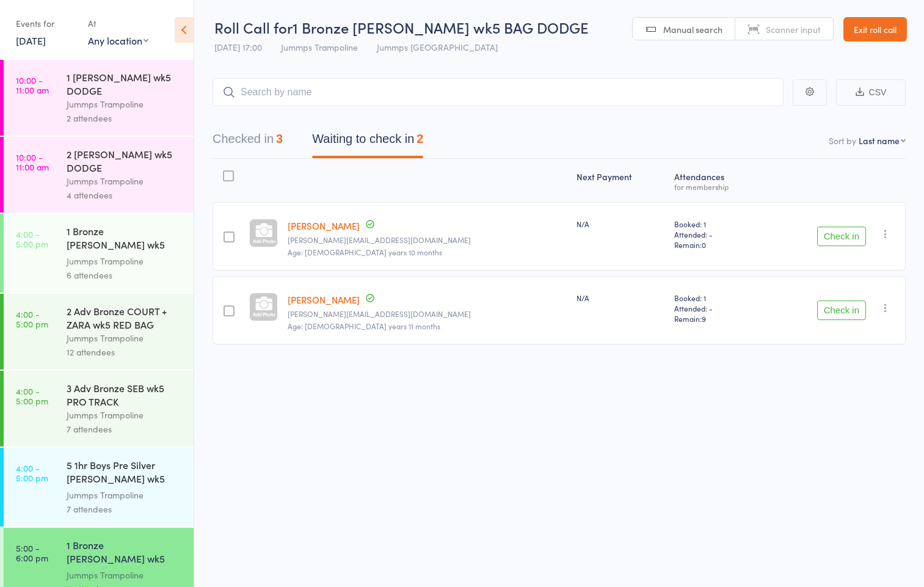 The height and width of the screenshot is (587, 924). Describe the element at coordinates (125, 195) in the screenshot. I see `div: 4 attendees` at that location.